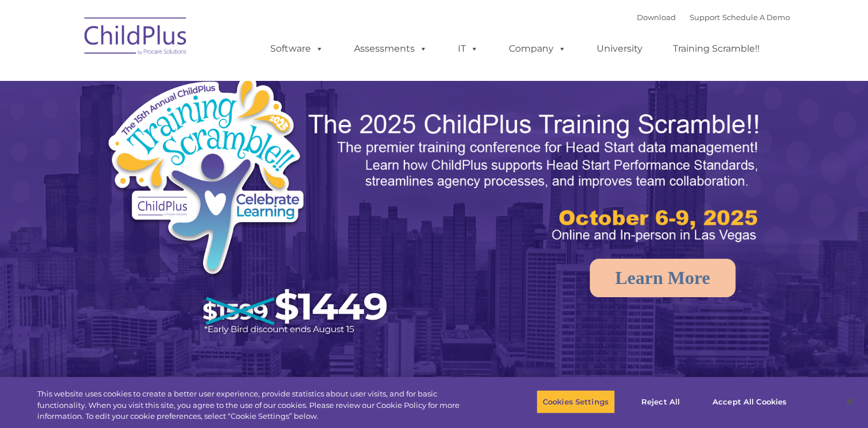 The image size is (868, 428). What do you see at coordinates (660, 401) in the screenshot?
I see `button: Reject All` at bounding box center [660, 401].